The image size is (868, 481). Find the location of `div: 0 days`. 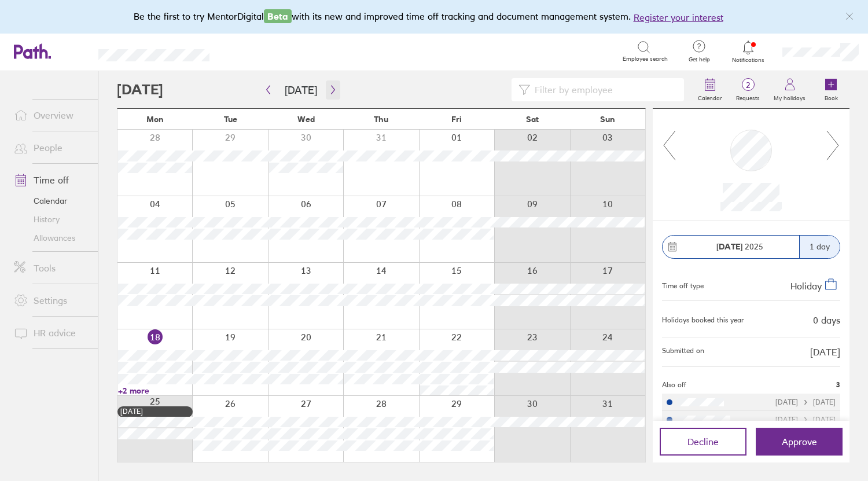

div: 0 days is located at coordinates (827, 320).